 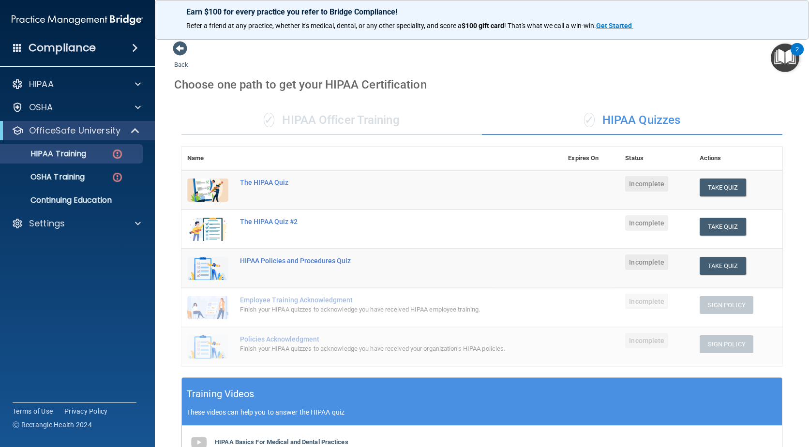 What do you see at coordinates (76, 223) in the screenshot?
I see `a: Settings` at bounding box center [76, 223].